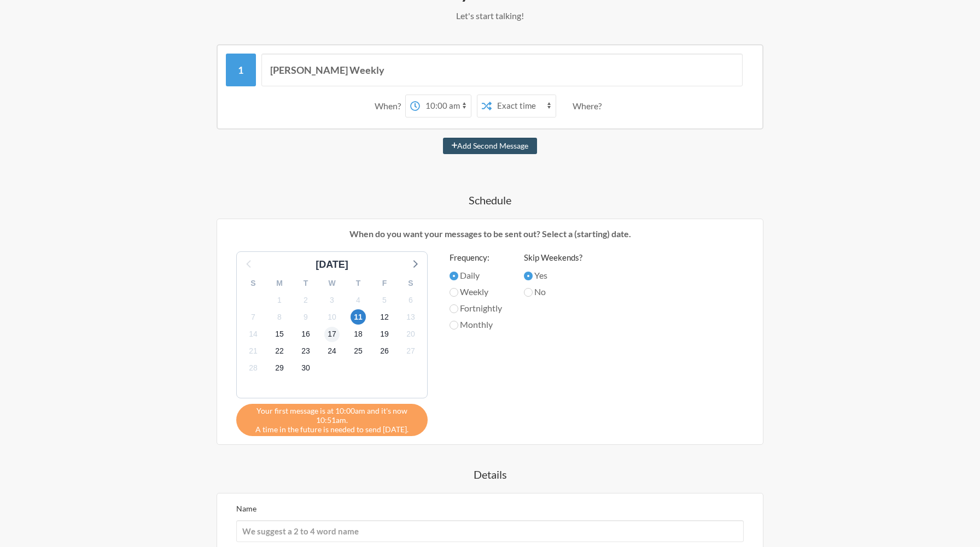  What do you see at coordinates (358, 335) in the screenshot?
I see `span: Saturday, October 18, 2025` at bounding box center [358, 335].